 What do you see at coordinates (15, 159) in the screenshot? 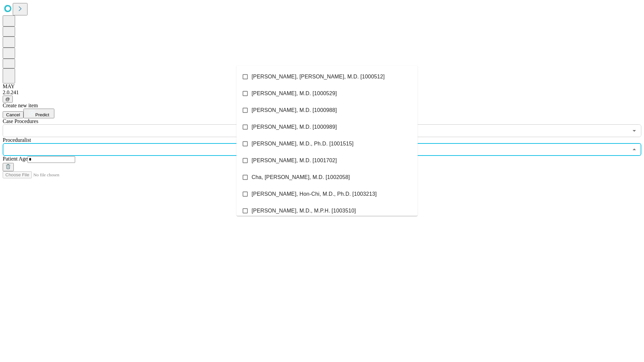
I see `span: Patient Age` at bounding box center [15, 159].